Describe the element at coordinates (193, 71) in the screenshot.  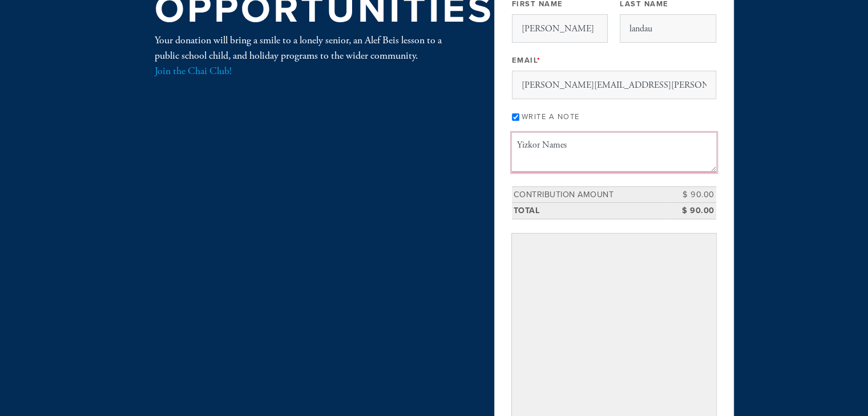
I see `a: Join the Chai Club!` at that location.